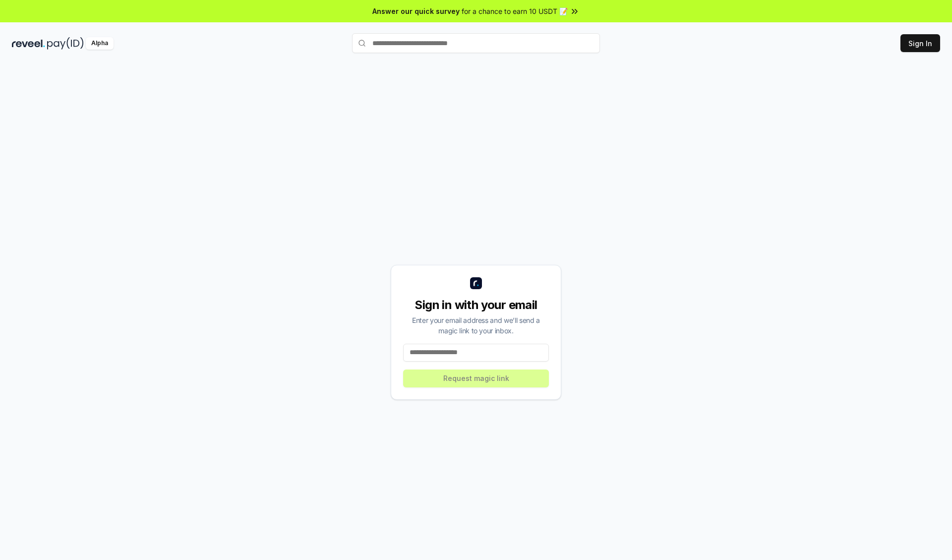 The width and height of the screenshot is (952, 560). Describe the element at coordinates (416, 11) in the screenshot. I see `span: Answer our quick survey` at that location.